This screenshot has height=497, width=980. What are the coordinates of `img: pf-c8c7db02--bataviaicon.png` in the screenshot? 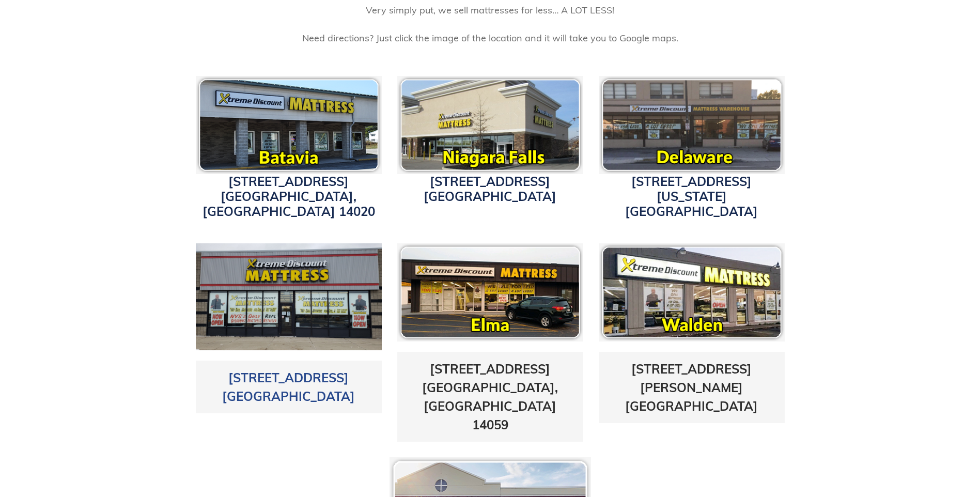 It's located at (289, 125).